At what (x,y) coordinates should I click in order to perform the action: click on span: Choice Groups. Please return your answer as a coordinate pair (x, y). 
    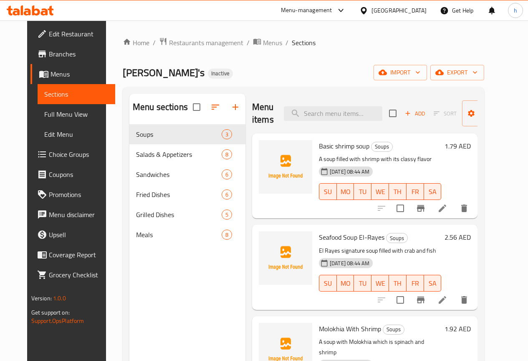
    Looking at the image, I should click on (79, 154).